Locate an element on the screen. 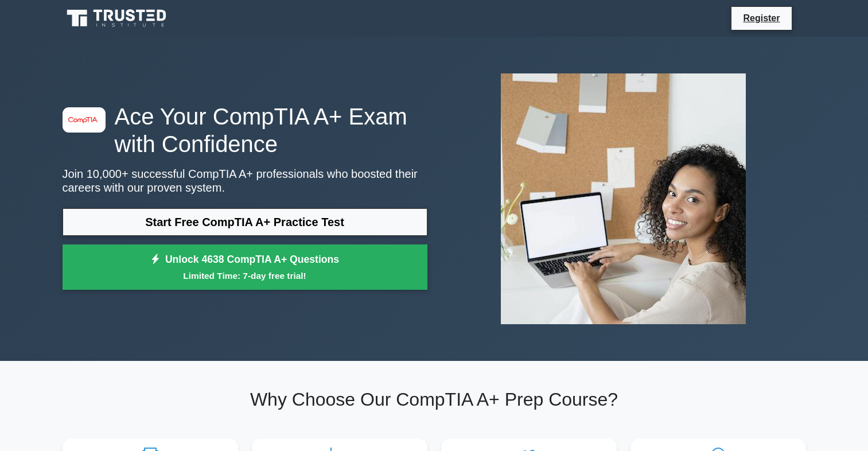  a: Register is located at coordinates (762, 18).